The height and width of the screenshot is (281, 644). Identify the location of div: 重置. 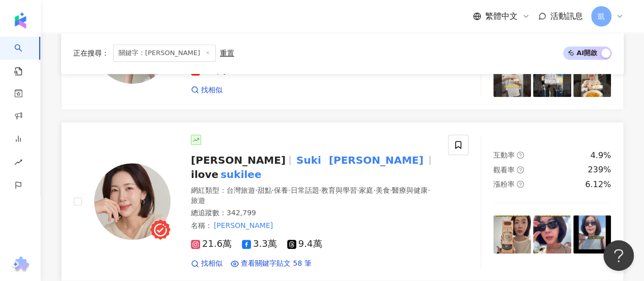
(227, 53).